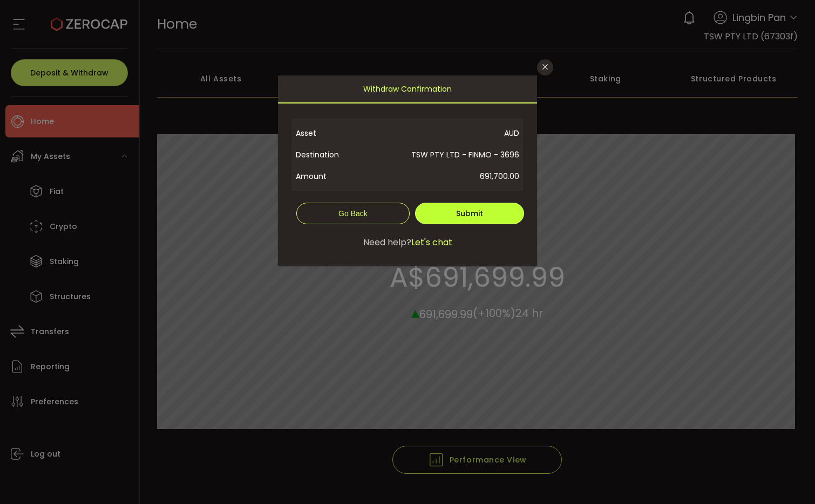 The width and height of the screenshot is (815, 504). I want to click on span: Need help?, so click(387, 242).